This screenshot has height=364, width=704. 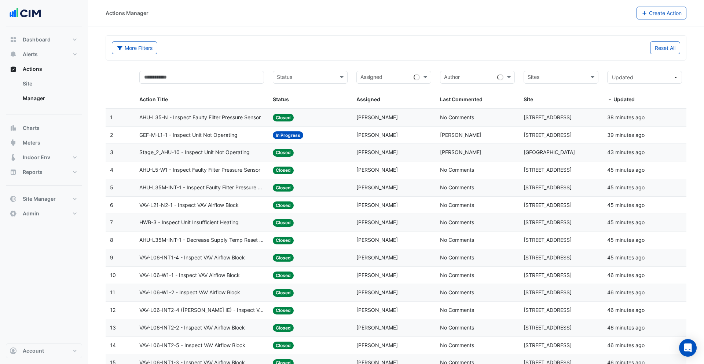 What do you see at coordinates (44, 128) in the screenshot?
I see `button: Charts` at bounding box center [44, 128].